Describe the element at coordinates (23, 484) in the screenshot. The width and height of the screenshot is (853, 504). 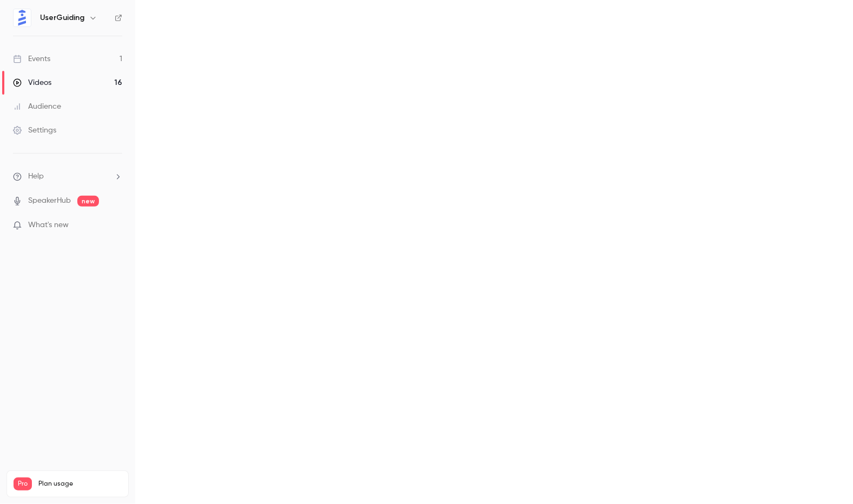
I see `span: Pro` at that location.